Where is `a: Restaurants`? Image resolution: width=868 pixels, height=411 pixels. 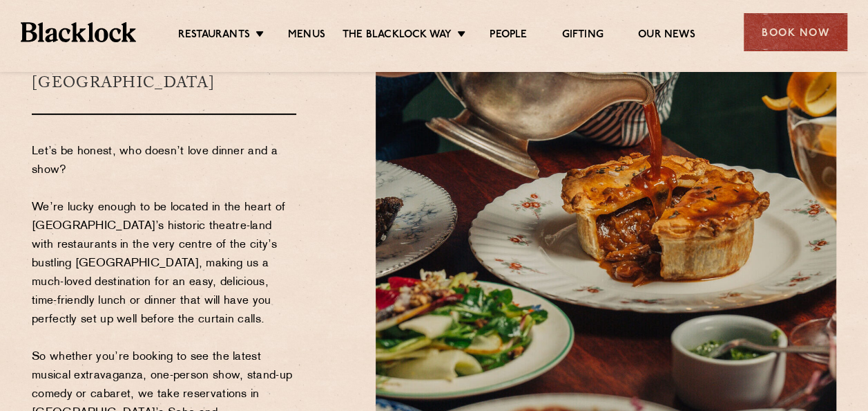
a: Restaurants is located at coordinates (215, 36).